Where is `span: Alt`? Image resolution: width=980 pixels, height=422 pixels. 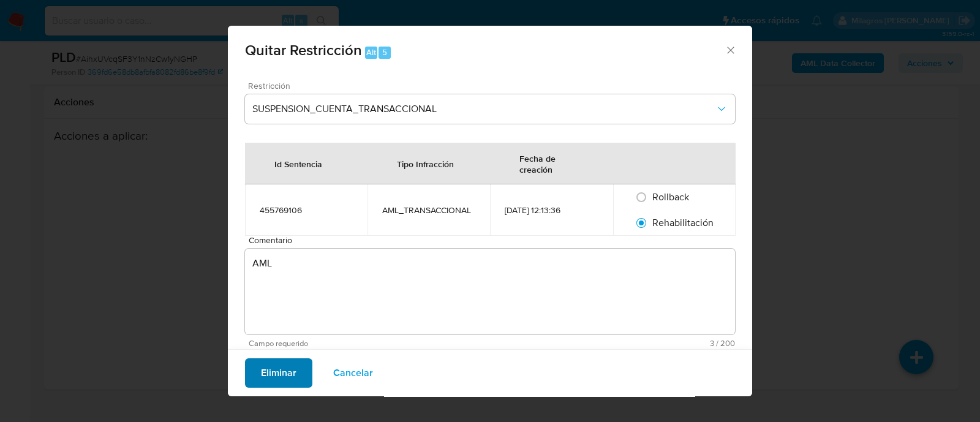
span: Alt is located at coordinates (371, 52).